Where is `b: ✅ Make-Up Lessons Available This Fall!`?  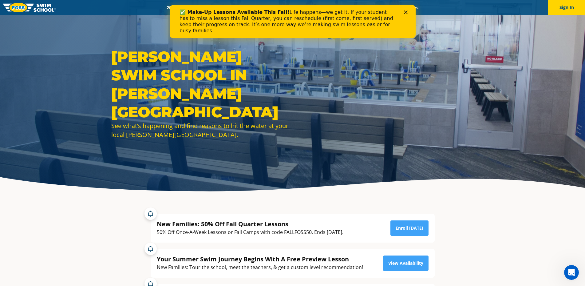 b: ✅ Make-Up Lessons Available This Fall! is located at coordinates (65, 7).